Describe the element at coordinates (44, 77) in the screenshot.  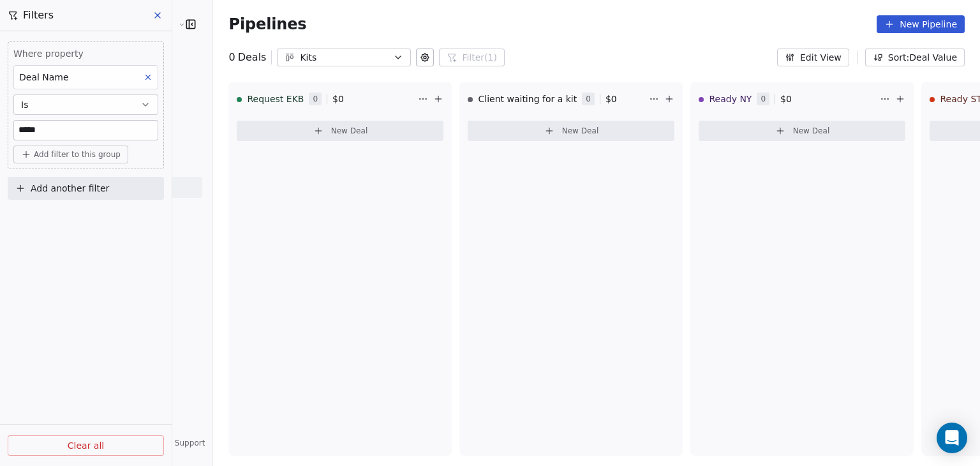
I see `span: Deal Name` at that location.